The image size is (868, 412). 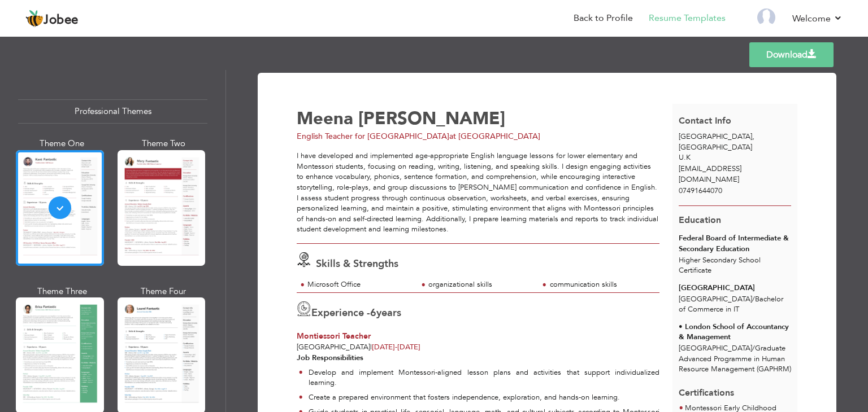 What do you see at coordinates (34, 18) in the screenshot?
I see `img: jobee.io` at bounding box center [34, 18].